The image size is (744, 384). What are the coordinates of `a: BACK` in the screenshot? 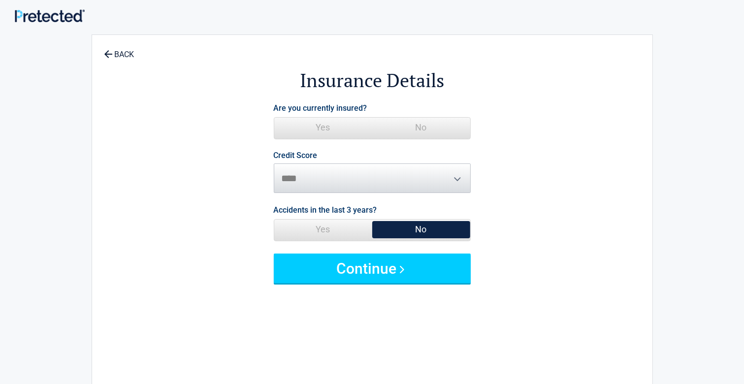 It's located at (119, 50).